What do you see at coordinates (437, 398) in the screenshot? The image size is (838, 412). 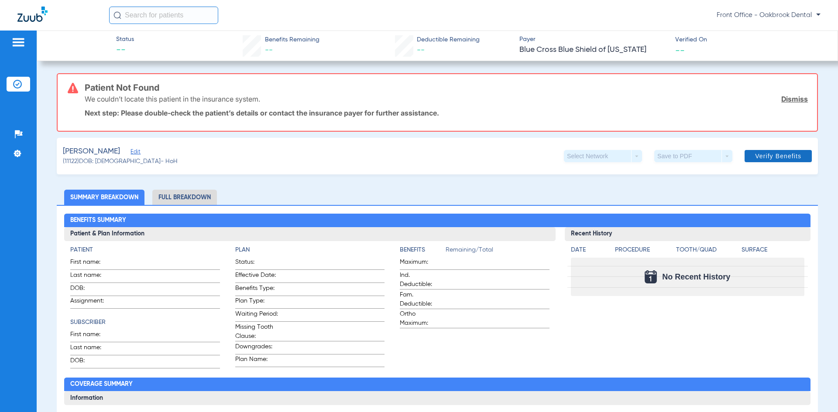 I see `h3: Information` at bounding box center [437, 398].